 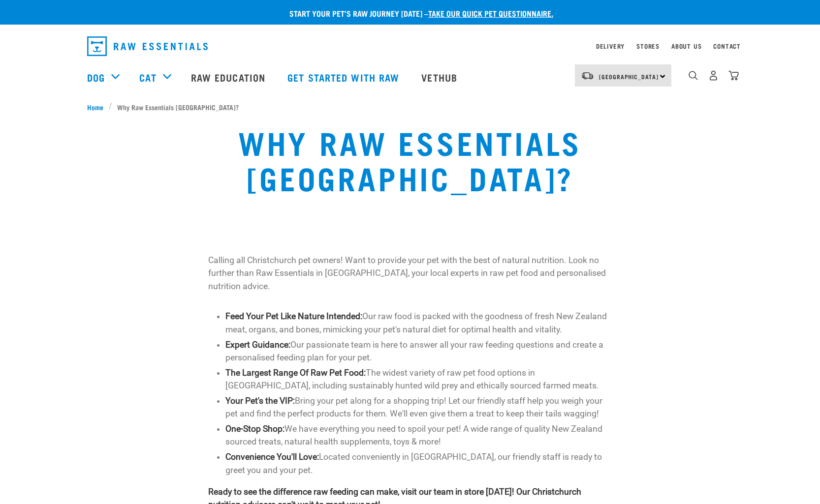 What do you see at coordinates (713, 76) in the screenshot?
I see `img: user.png` at bounding box center [713, 76].